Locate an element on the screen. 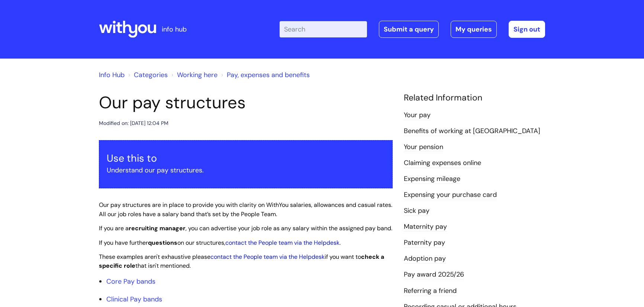 The height and width of the screenshot is (307, 644). h4: Related Information is located at coordinates (475, 98).